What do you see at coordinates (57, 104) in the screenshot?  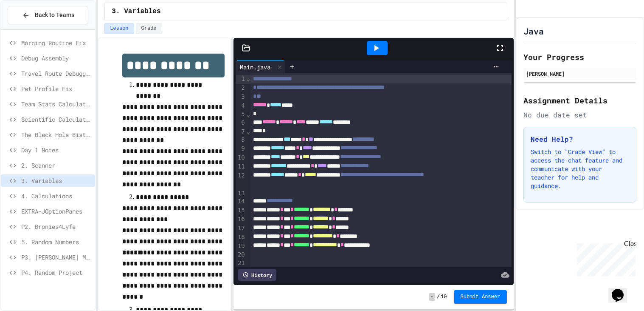 I see `span: Team Stats Calculator` at bounding box center [57, 104].